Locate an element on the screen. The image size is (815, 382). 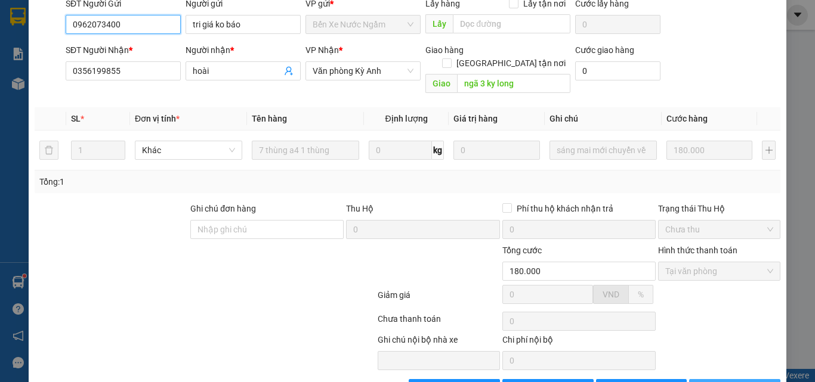
div: Người nhận is located at coordinates (243, 50).